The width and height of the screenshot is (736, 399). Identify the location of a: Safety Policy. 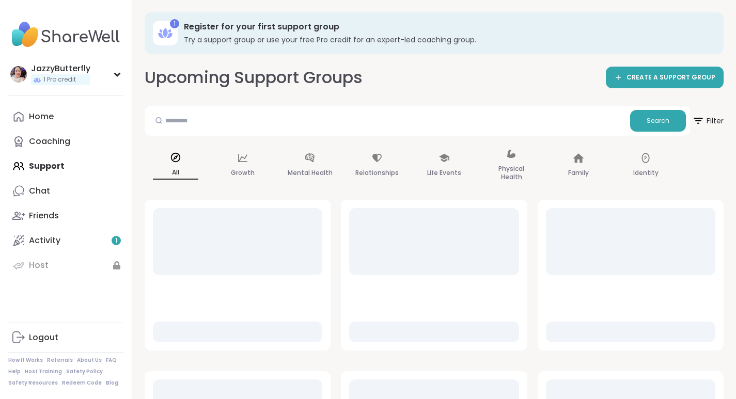
(84, 372).